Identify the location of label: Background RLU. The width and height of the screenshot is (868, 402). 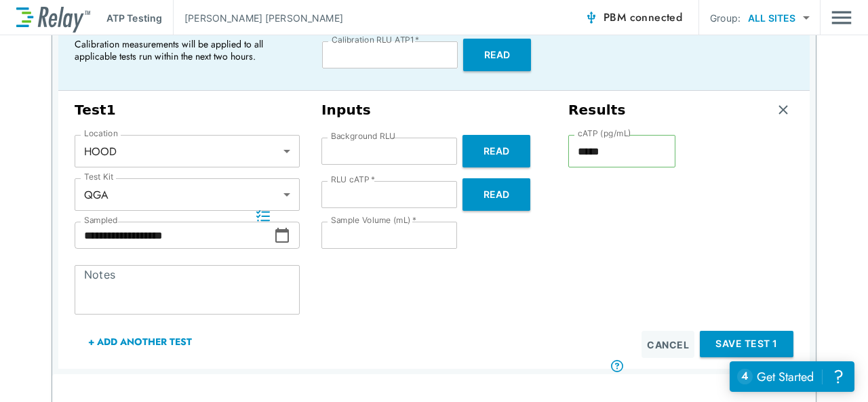
(363, 136).